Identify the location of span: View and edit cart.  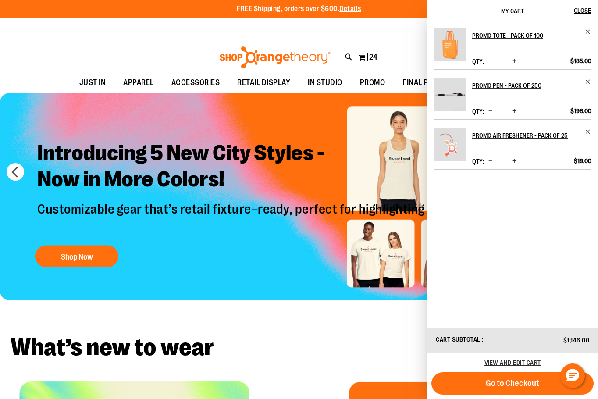
(512, 362).